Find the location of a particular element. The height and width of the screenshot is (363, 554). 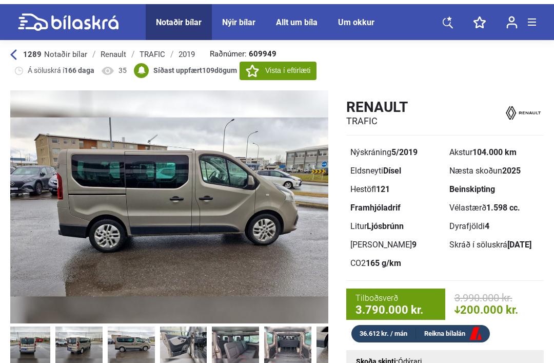

a: Allt um bíla is located at coordinates (297, 18).